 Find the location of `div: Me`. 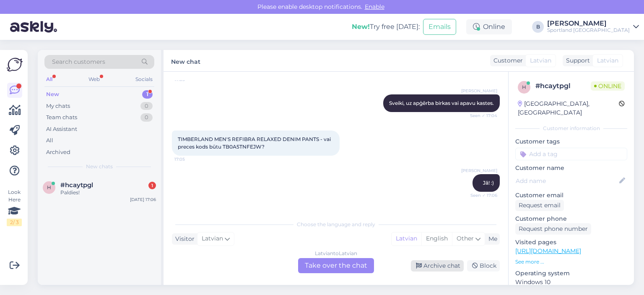

div: Me is located at coordinates (491, 239).